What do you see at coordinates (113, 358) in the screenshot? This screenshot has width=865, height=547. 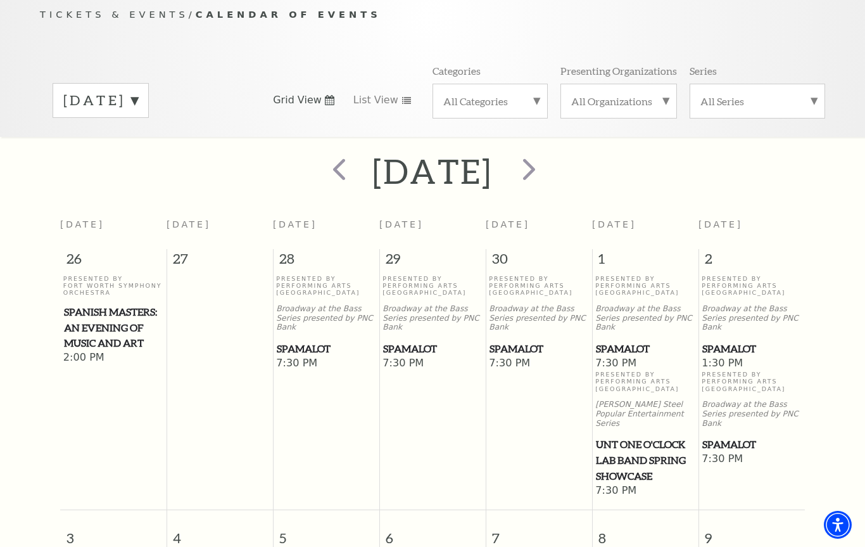 I see `span: 2:00 PM` at bounding box center [113, 358].